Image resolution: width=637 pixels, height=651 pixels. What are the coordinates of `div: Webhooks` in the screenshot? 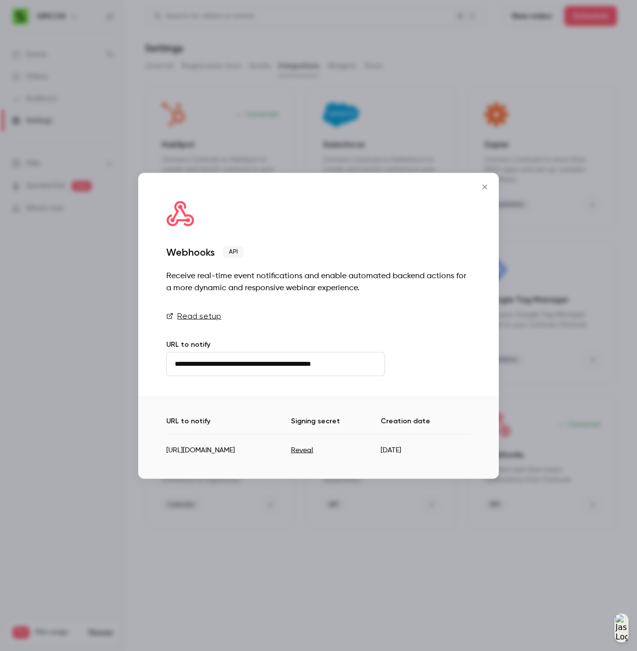 It's located at (190, 252).